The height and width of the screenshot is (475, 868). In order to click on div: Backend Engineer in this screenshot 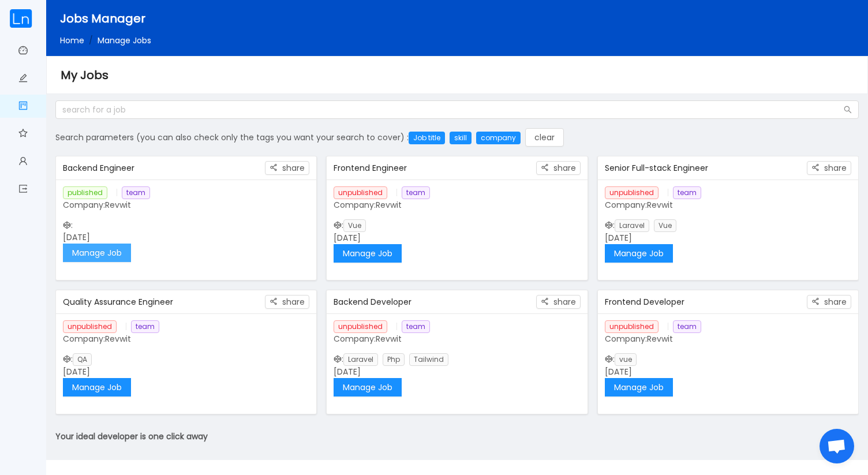, I will do `click(164, 168)`.